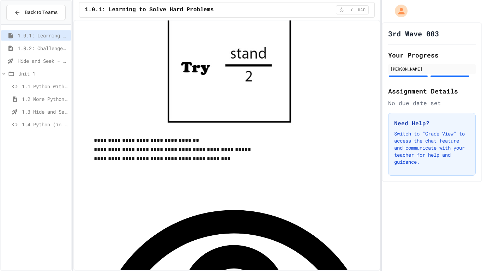 Image resolution: width=482 pixels, height=271 pixels. Describe the element at coordinates (413, 34) in the screenshot. I see `h1: 3rd Wave 003` at that location.